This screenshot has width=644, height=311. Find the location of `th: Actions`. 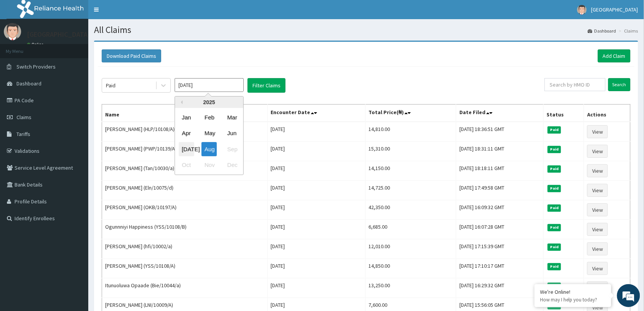

th: Actions is located at coordinates (607, 114).